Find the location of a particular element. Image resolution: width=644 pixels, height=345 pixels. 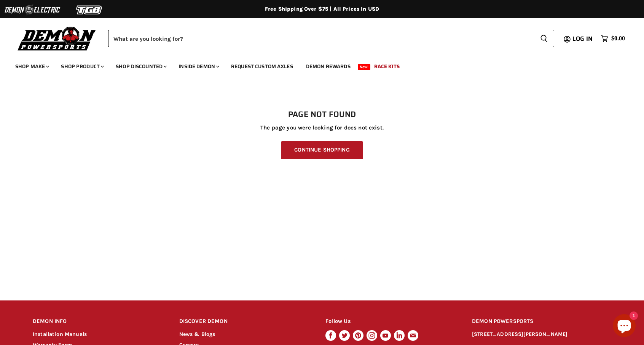

a: $0.00 is located at coordinates (613, 39).